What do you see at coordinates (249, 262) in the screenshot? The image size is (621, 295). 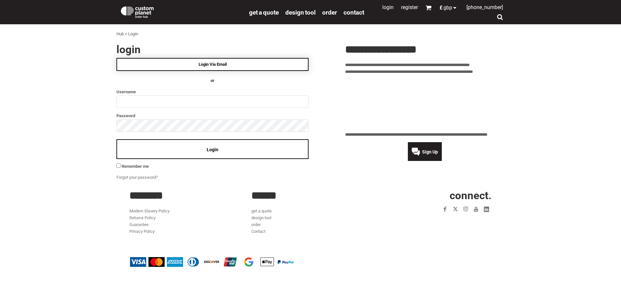 I see `img: Google Pay` at bounding box center [249, 262].